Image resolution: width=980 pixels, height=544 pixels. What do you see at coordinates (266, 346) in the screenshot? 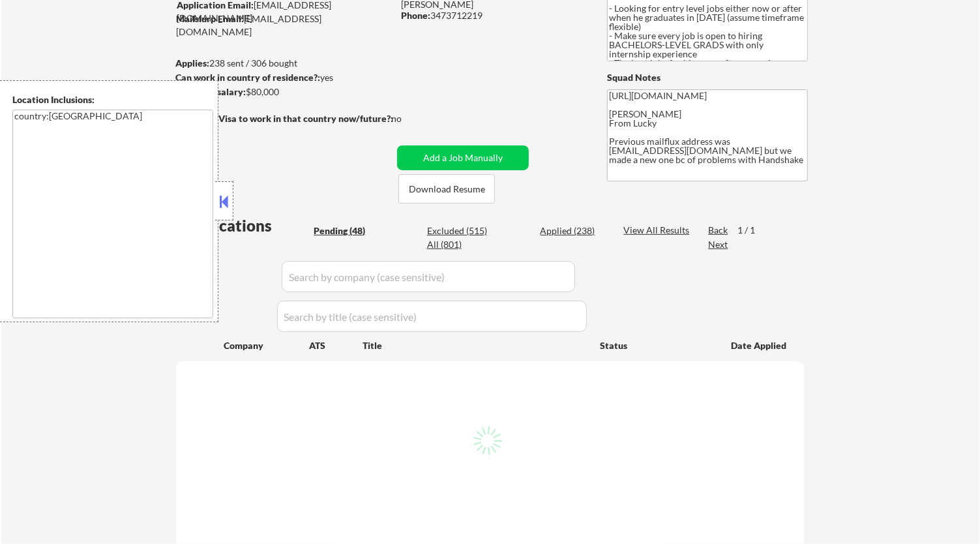
I see `div: Company` at bounding box center [266, 346].